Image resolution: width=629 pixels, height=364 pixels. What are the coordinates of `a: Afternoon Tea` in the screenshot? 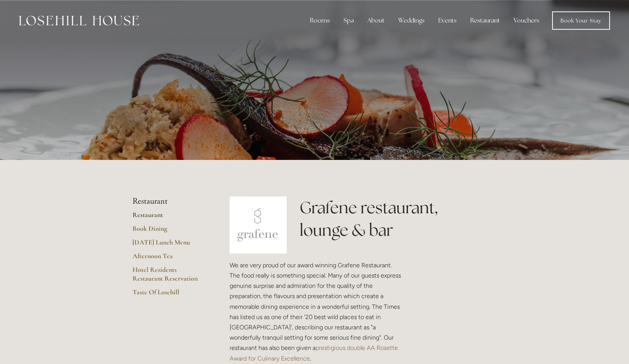 It's located at (168, 258).